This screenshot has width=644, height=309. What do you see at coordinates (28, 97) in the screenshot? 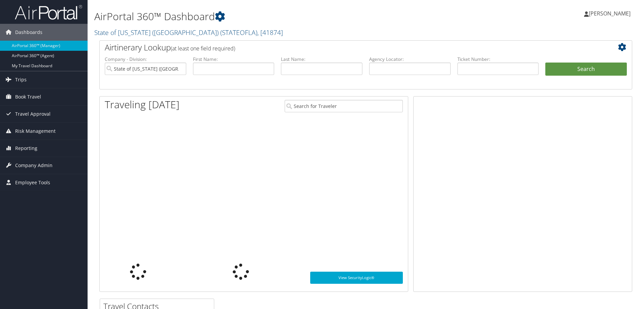
I see `span: Book Travel` at bounding box center [28, 97].